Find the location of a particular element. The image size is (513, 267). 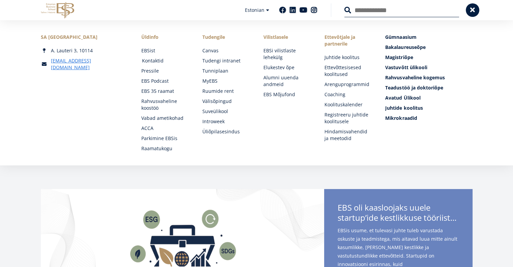

div: A. Lauteri 3, 10114 is located at coordinates (84, 51).